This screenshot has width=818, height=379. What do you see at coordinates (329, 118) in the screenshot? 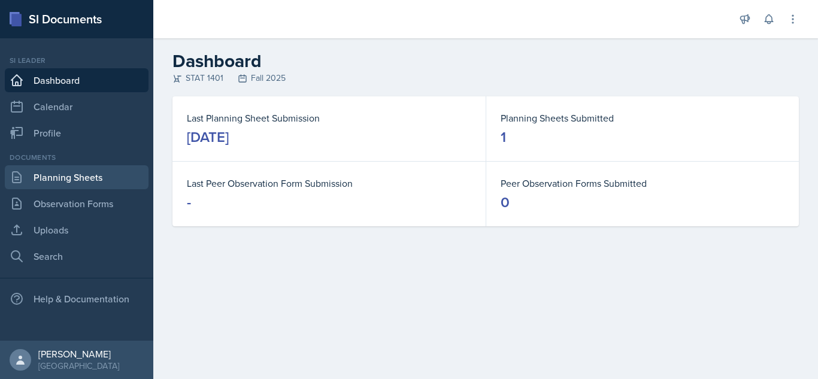
I see `dt: Last Planning Sheet Submission` at bounding box center [329, 118].